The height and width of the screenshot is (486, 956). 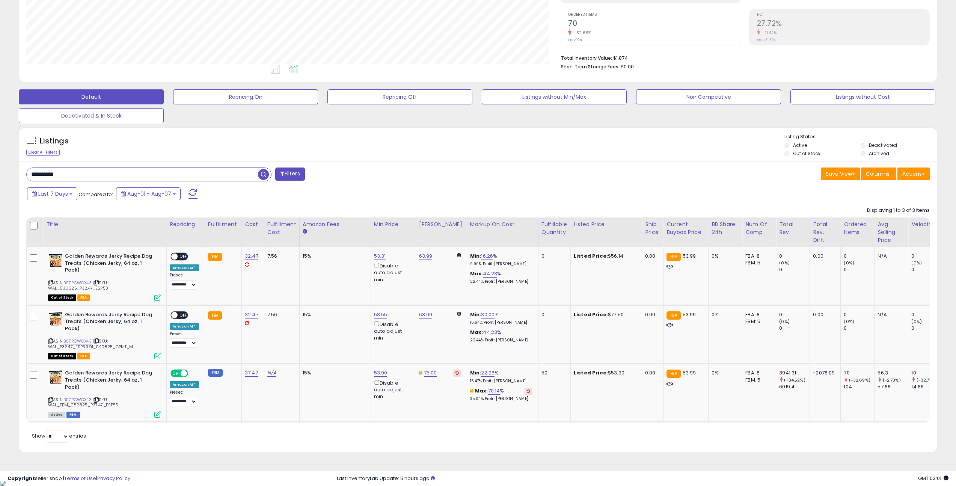 What do you see at coordinates (305, 232) in the screenshot?
I see `small: Amazon Fees.` at bounding box center [305, 232].